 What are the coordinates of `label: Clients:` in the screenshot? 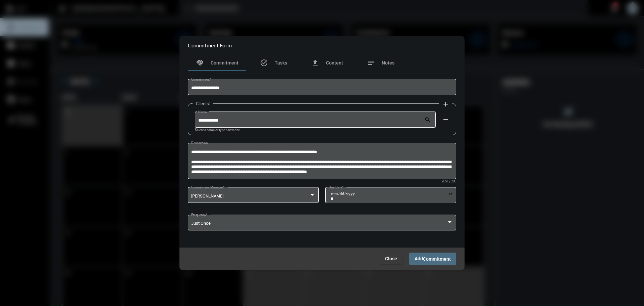 It's located at (203, 103).